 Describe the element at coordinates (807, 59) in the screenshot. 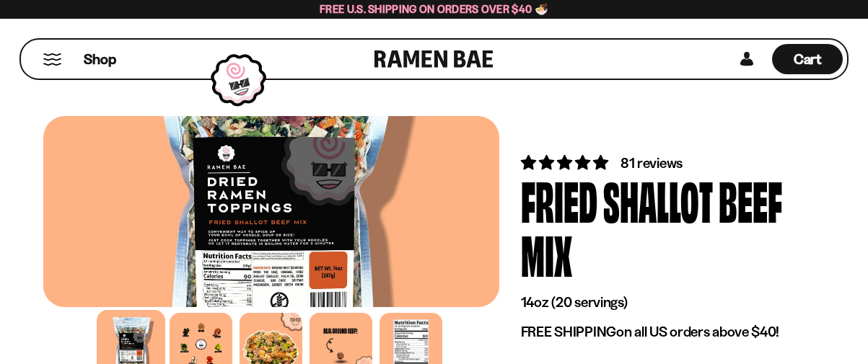

I see `div: Cart` at that location.